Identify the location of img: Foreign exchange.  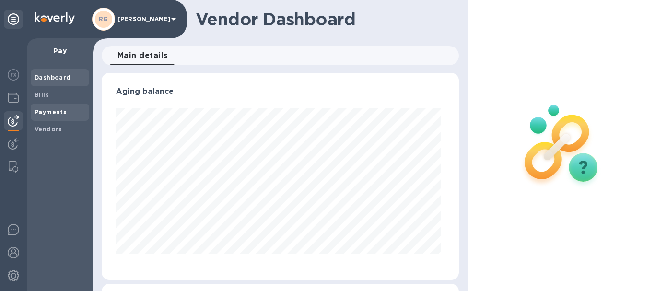
(13, 75).